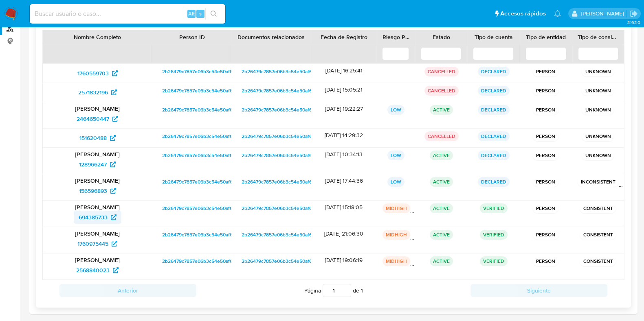 Image resolution: width=644 pixels, height=321 pixels. I want to click on span: 3.163.0, so click(633, 22).